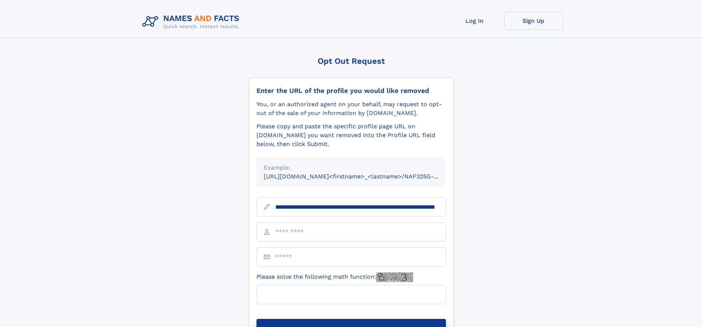 The width and height of the screenshot is (702, 327). What do you see at coordinates (475, 21) in the screenshot?
I see `a: Log In` at bounding box center [475, 21].